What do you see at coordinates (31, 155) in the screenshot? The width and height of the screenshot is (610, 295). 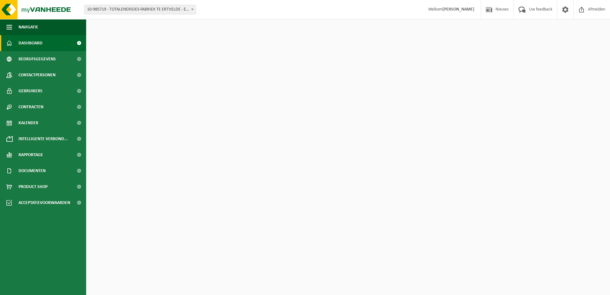 I see `span: Rapportage` at bounding box center [31, 155].